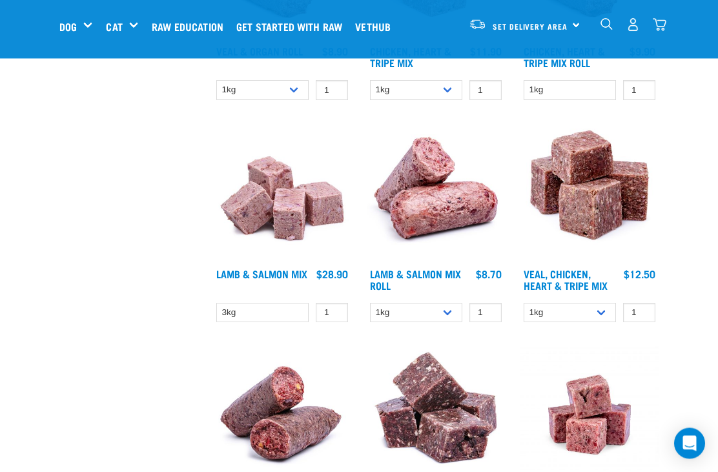 This screenshot has width=718, height=472. I want to click on a: Lamb & Salmon Mix Roll, so click(415, 280).